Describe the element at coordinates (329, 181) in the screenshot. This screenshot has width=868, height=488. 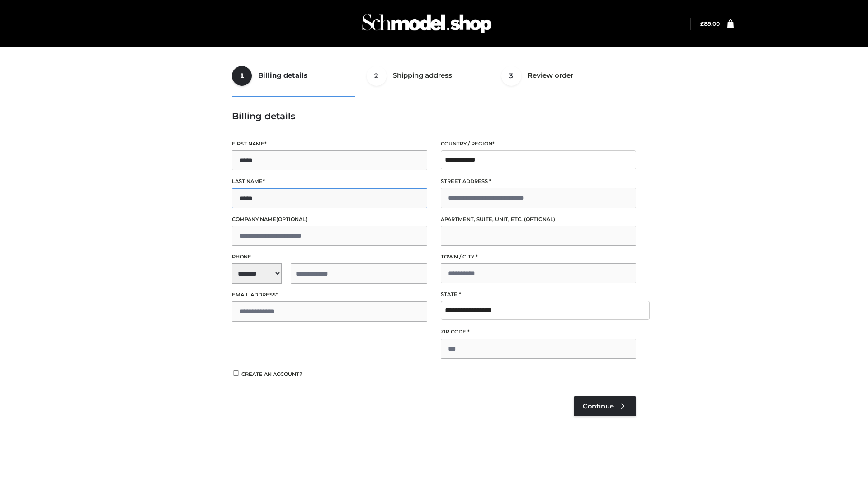
I see `label: Last name` at that location.